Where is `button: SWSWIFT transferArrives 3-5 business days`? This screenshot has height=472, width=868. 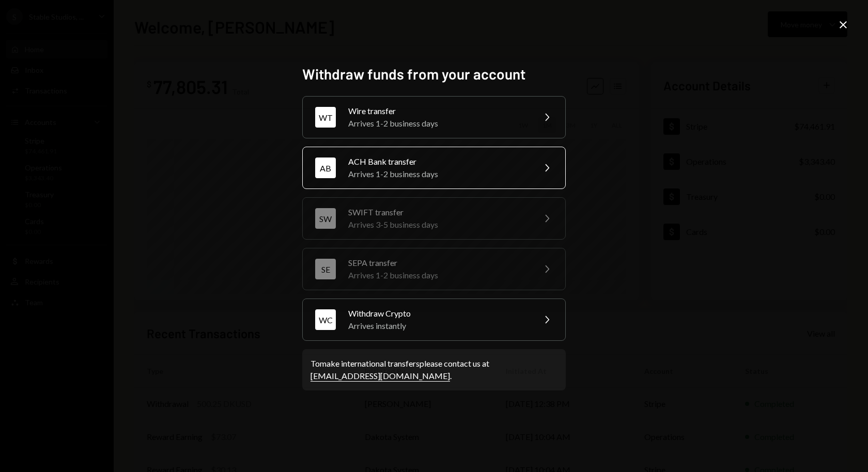
button: SWSWIFT transferArrives 3-5 business days is located at coordinates (434, 219).